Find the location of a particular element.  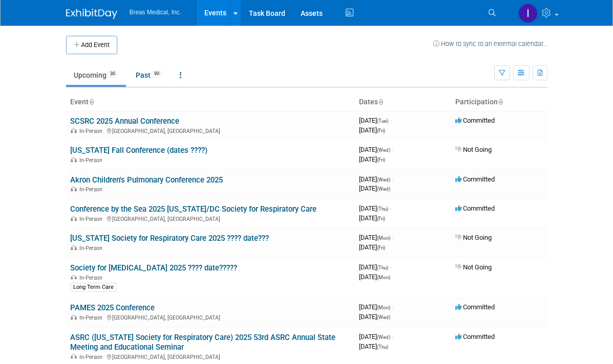

a: Upcoming30 is located at coordinates (96, 75).